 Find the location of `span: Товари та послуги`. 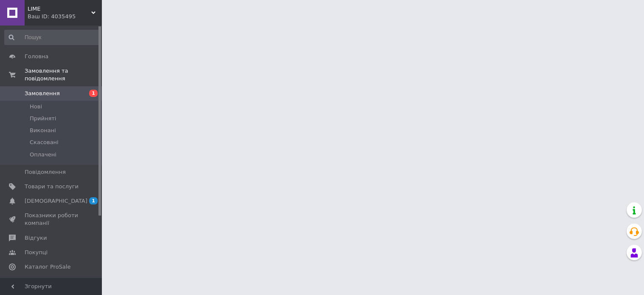

span: Товари та послуги is located at coordinates (51, 186).